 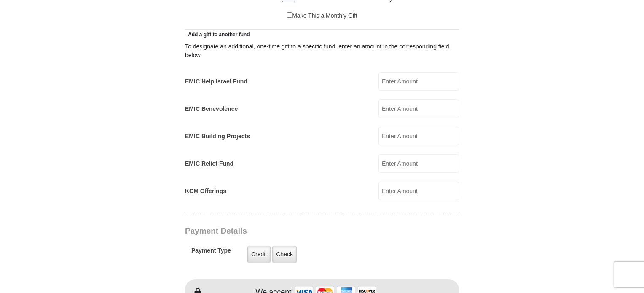 What do you see at coordinates (217, 136) in the screenshot?
I see `label: EMIC Building Projects` at bounding box center [217, 136].